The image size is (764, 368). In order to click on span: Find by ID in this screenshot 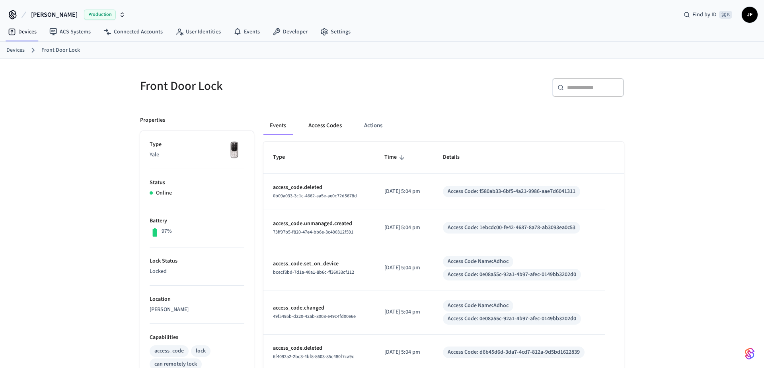, I will do `click(704, 15)`.